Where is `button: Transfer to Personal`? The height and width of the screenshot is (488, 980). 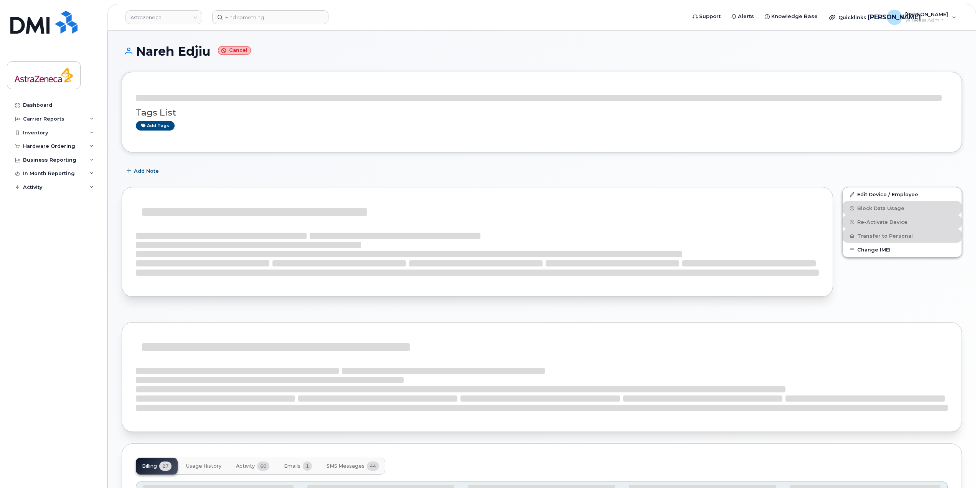 button: Transfer to Personal is located at coordinates (902, 236).